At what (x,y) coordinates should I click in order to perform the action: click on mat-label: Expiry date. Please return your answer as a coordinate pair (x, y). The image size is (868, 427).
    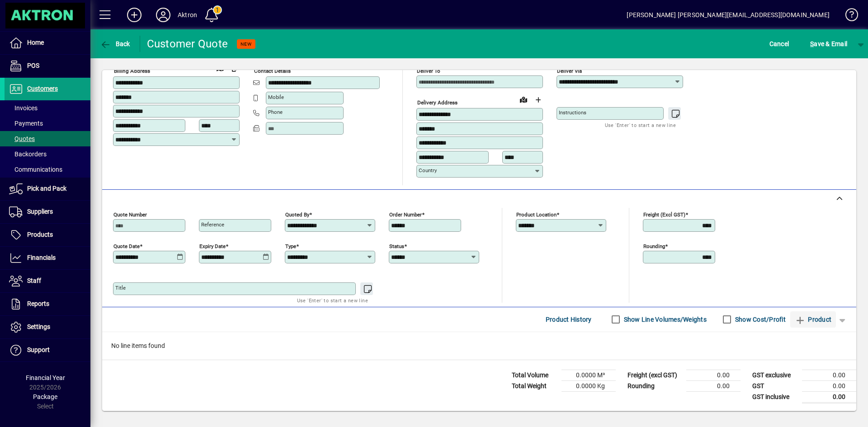
    Looking at the image, I should click on (212, 245).